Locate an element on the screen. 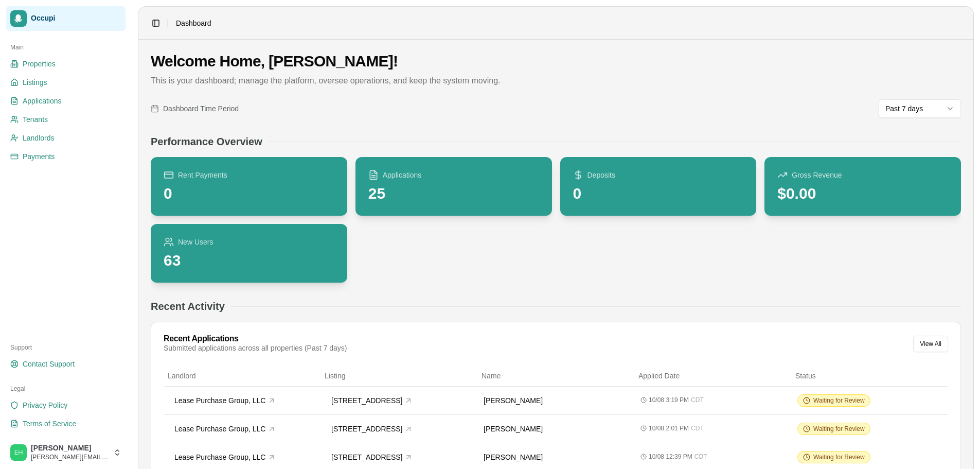 Image resolution: width=980 pixels, height=469 pixels. span: Privacy Policy is located at coordinates (45, 405).